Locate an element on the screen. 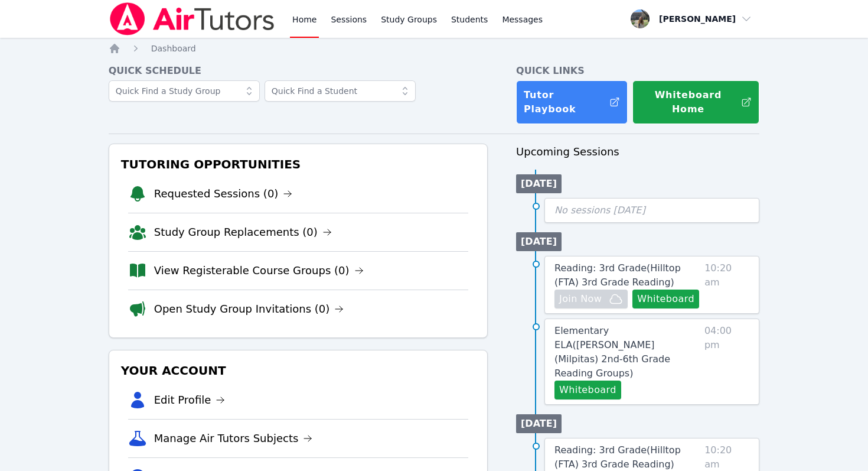 The height and width of the screenshot is (471, 868). span: Messages is located at coordinates (522, 20).